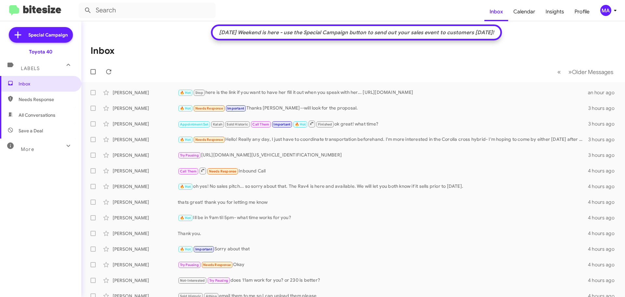 This screenshot has height=297, width=625. Describe the element at coordinates (555, 12) in the screenshot. I see `span: Insights` at that location.